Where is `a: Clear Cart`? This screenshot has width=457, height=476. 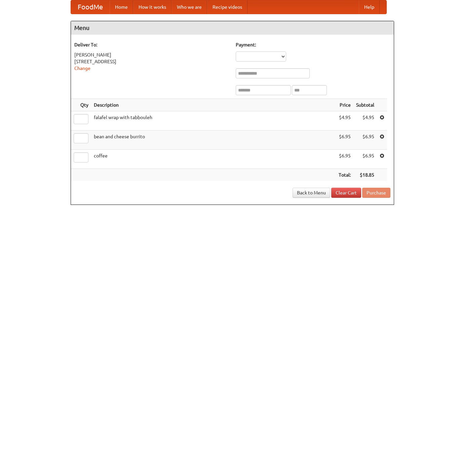 a: Clear Cart is located at coordinates (346, 193).